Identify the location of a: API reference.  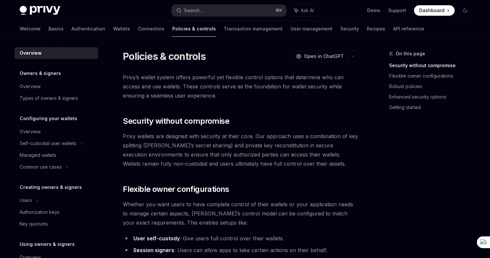
(409, 29).